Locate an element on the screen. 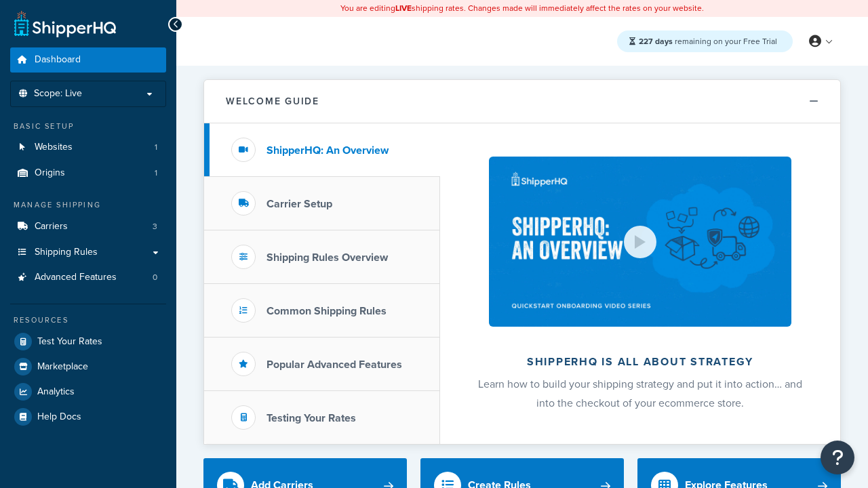 This screenshot has width=868, height=488. img: ShipperHQ is all about strategy is located at coordinates (640, 241).